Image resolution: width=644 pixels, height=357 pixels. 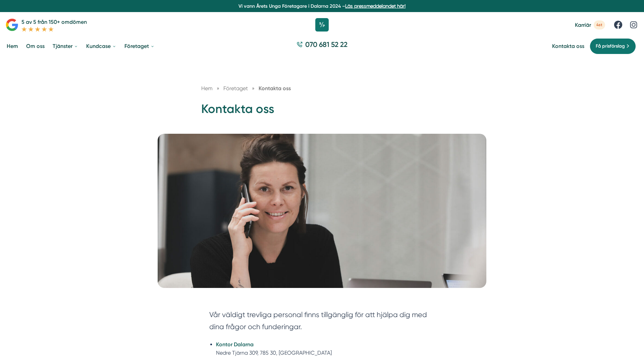 I want to click on nav: Breadcrumb, so click(x=322, y=88).